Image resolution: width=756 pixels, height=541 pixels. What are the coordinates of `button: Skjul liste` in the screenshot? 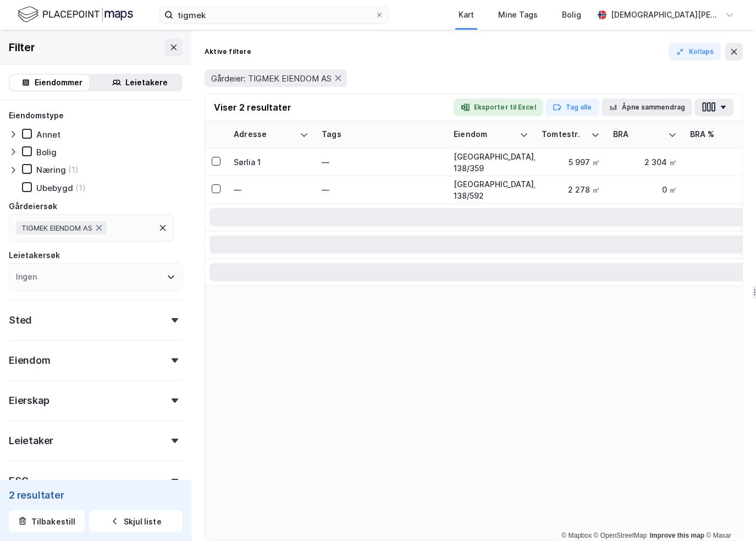 It's located at (136, 521).